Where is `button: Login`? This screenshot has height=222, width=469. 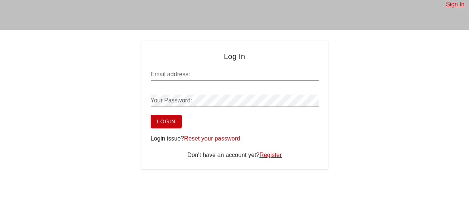
button: Login is located at coordinates (166, 121).